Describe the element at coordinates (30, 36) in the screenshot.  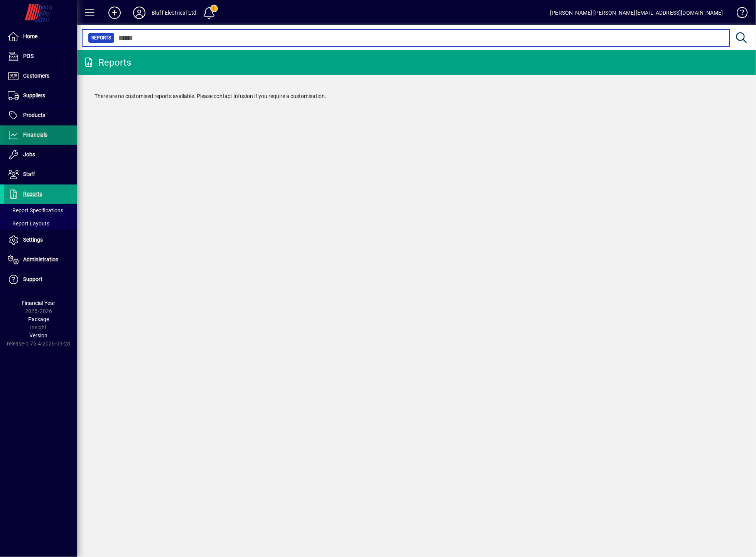
I see `span: Home` at that location.